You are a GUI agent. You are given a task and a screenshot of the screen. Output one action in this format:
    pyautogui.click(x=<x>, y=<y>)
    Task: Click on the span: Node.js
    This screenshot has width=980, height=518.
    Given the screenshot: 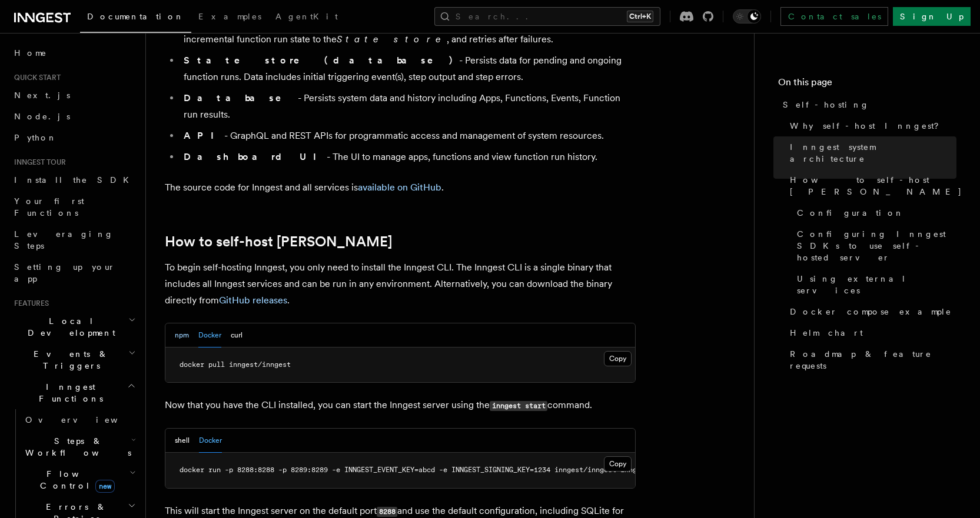 What is the action you would take?
    pyautogui.click(x=42, y=117)
    